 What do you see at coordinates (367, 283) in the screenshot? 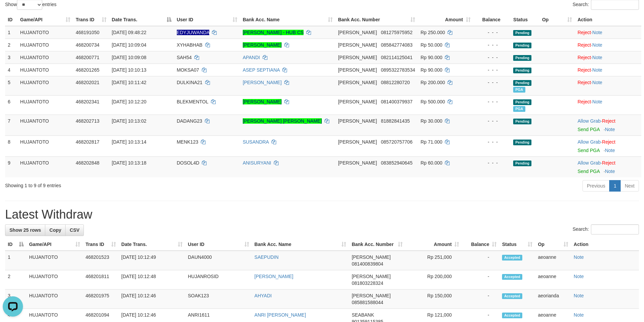
I see `span: Copy 081803228324 to clipboard` at bounding box center [367, 283].